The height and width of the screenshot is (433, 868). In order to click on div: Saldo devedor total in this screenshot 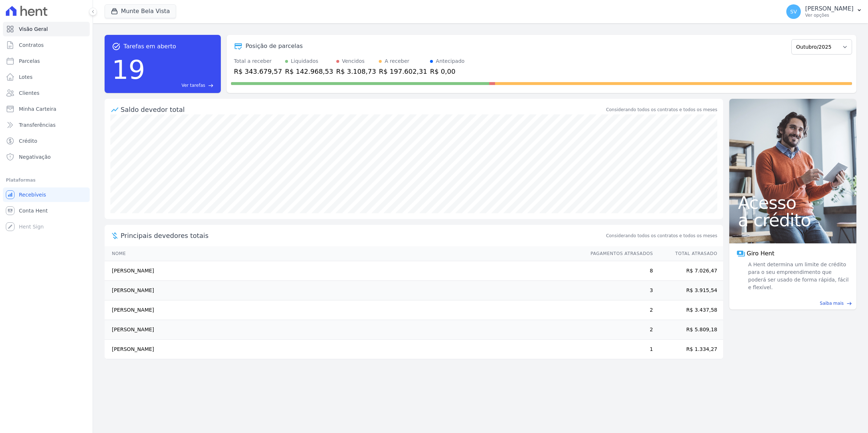, I will do `click(363, 109)`.